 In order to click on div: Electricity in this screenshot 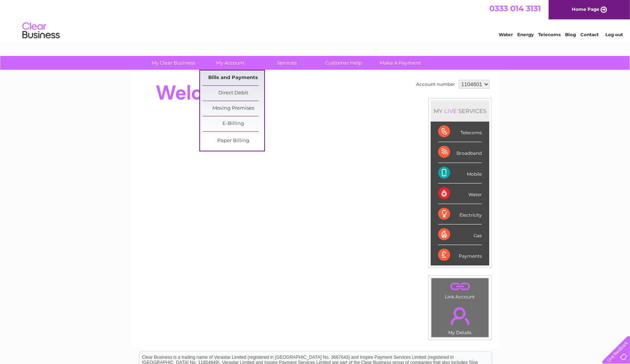, I will do `click(460, 214)`.